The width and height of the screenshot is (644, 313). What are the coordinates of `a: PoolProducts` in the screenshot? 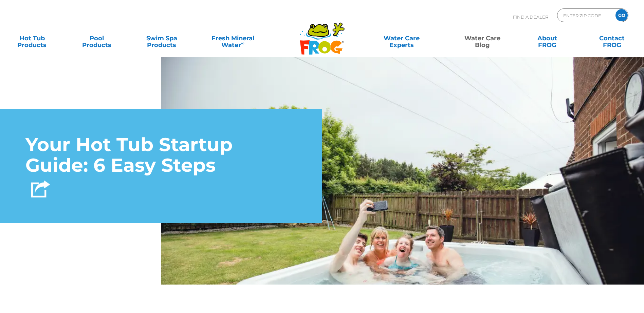 It's located at (96, 39).